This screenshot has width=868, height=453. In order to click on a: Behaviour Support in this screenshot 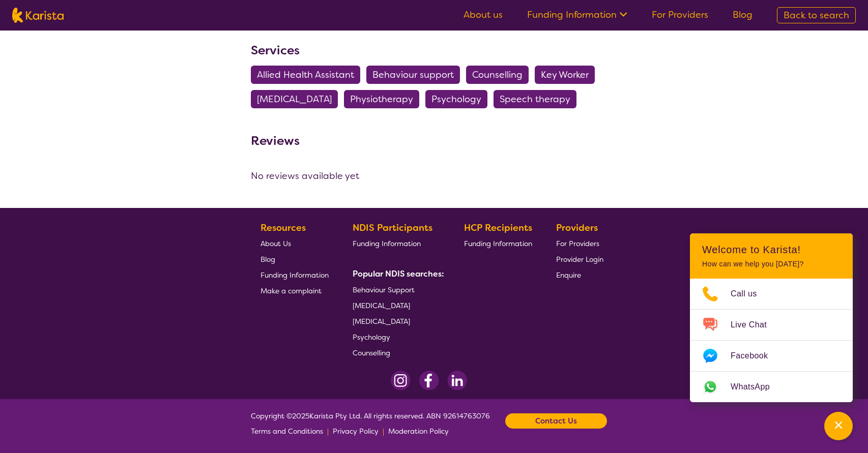, I will do `click(396, 289)`.